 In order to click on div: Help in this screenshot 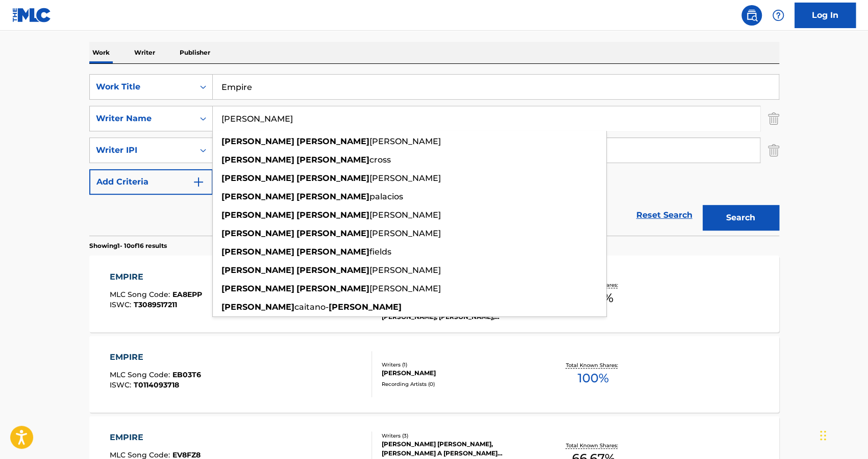, I will do `click(778, 15)`.